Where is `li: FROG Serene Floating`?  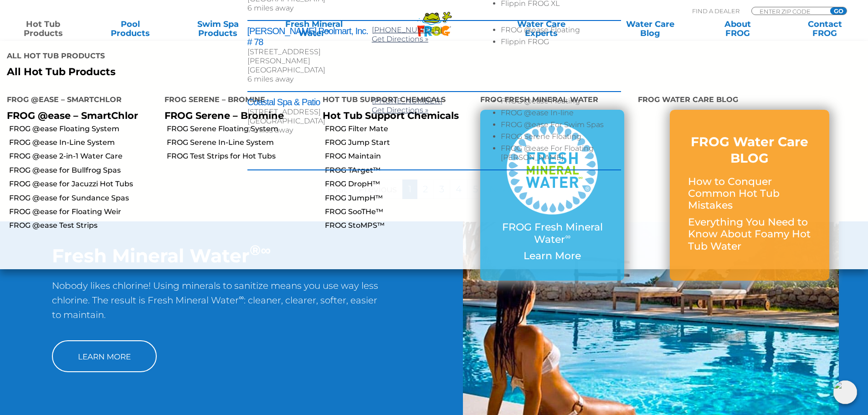
li: FROG Serene Floating is located at coordinates (560, 138).